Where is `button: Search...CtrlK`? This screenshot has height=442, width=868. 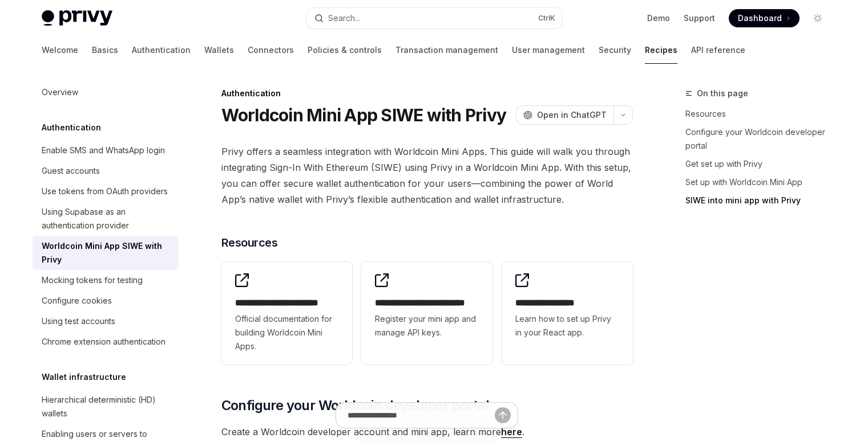 button: Search...CtrlK is located at coordinates (434, 19).